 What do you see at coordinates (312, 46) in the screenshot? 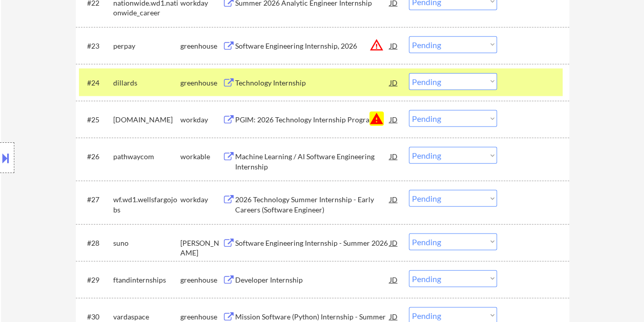
I see `div: Software Engineering Internship, 2026` at bounding box center [312, 46].